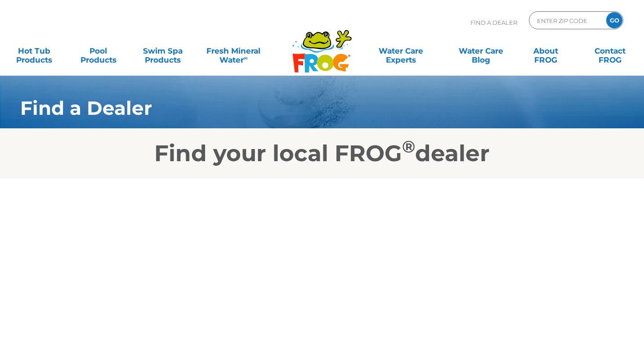  I want to click on h1: Find a Dealer, so click(297, 108).